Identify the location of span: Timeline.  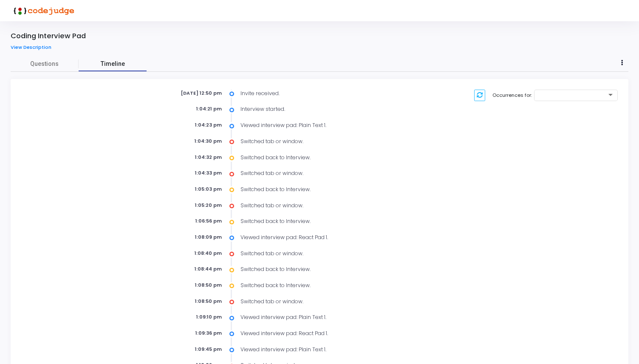
(113, 64).